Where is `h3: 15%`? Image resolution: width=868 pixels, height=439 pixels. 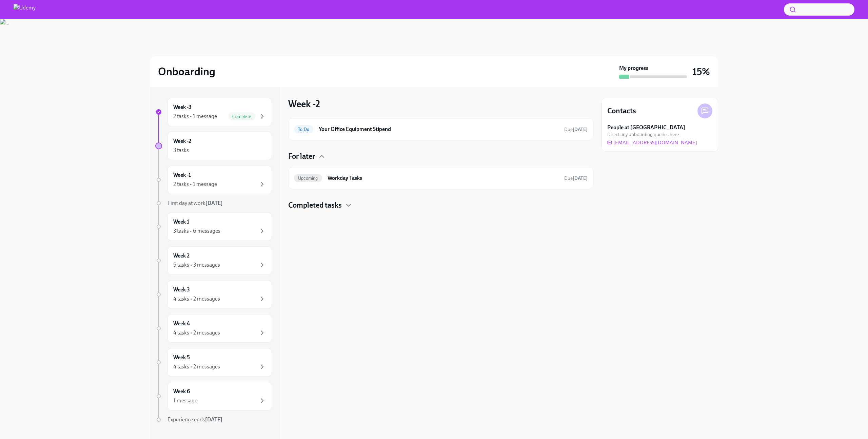
h3: 15% is located at coordinates (701, 71).